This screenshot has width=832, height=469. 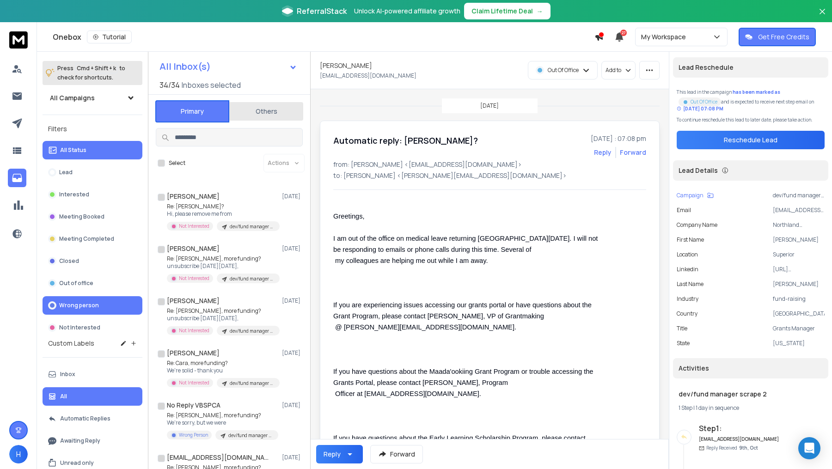 I want to click on p: Unread only, so click(x=77, y=463).